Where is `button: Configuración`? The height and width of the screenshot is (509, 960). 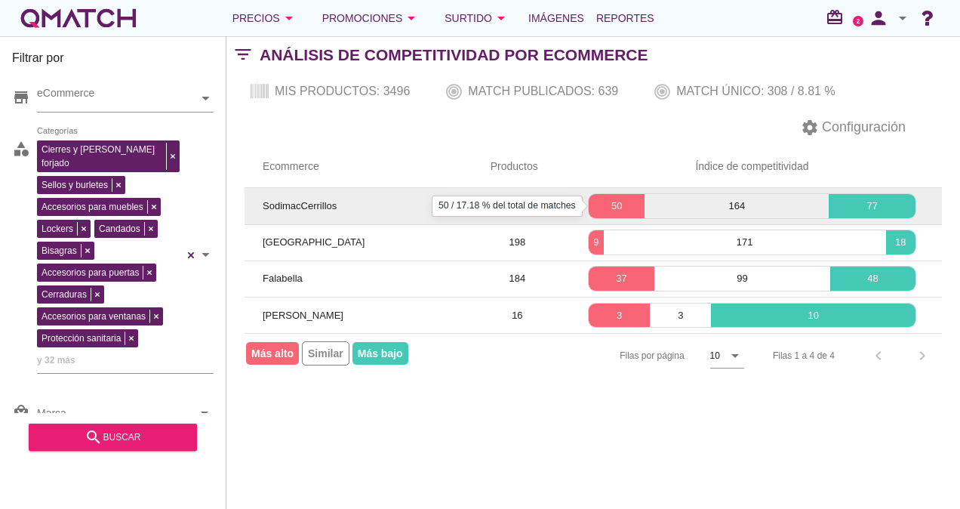 button: Configuración is located at coordinates (853, 128).